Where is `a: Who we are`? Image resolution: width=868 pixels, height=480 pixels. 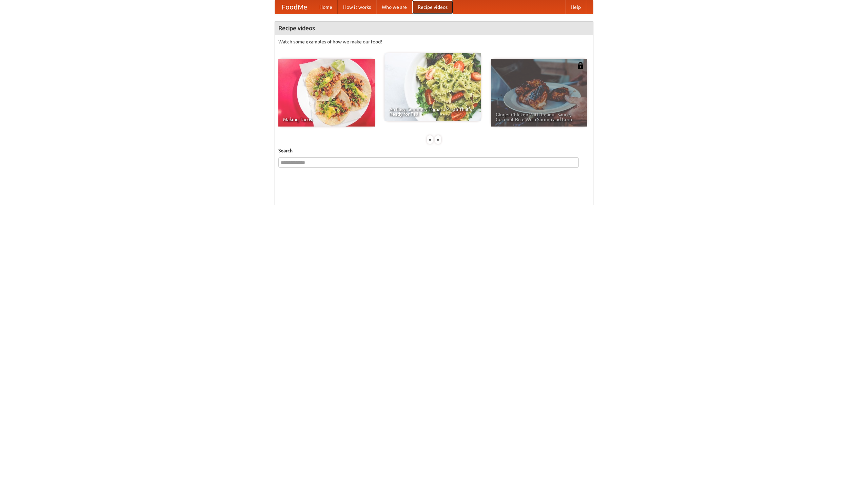
a: Who we are is located at coordinates (394, 8).